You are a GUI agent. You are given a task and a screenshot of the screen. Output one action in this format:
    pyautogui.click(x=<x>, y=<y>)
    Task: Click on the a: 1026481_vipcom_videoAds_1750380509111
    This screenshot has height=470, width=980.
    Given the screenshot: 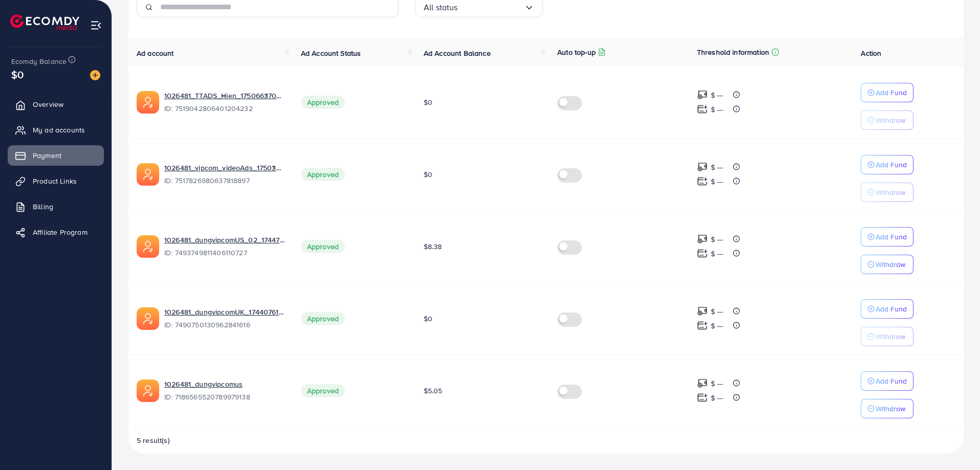 What is the action you would take?
    pyautogui.click(x=224, y=168)
    